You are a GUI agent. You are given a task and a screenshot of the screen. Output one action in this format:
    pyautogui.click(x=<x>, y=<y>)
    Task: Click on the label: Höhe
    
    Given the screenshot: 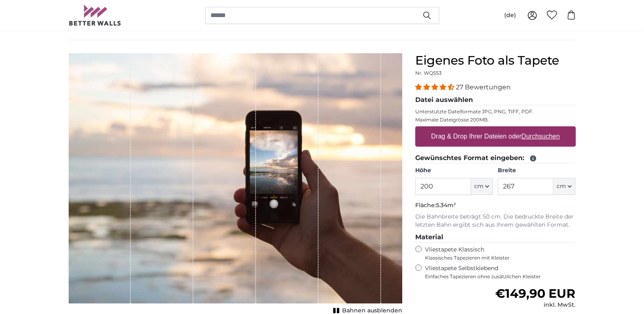 What is the action you would take?
    pyautogui.click(x=454, y=171)
    